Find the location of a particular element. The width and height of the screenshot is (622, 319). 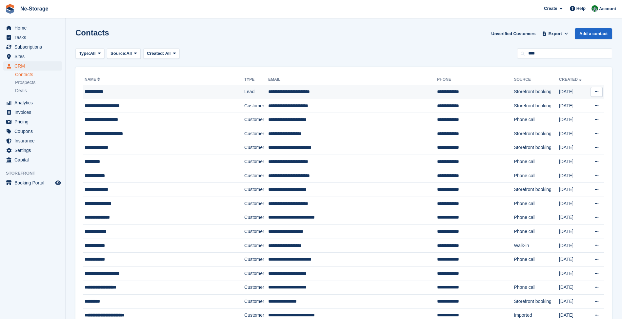

span: CRM is located at coordinates (34, 66).